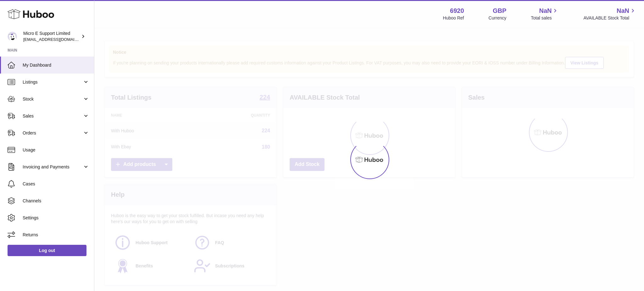 The image size is (644, 291). I want to click on img: internalAdmin-6920@internal.huboo.com, so click(12, 37).